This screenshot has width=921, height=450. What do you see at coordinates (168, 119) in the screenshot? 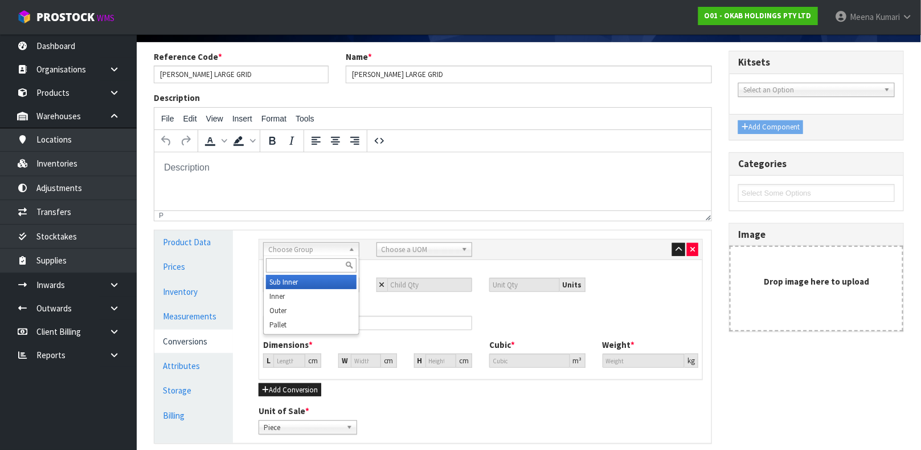
I see `span: File` at bounding box center [168, 119].